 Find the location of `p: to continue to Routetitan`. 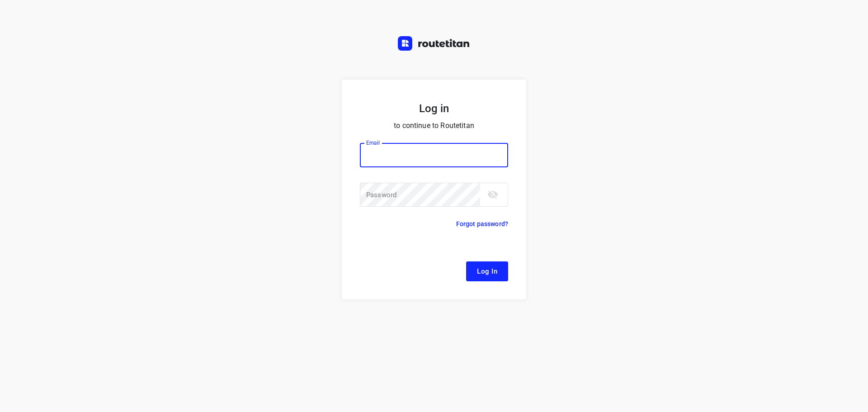

p: to continue to Routetitan is located at coordinates (434, 126).